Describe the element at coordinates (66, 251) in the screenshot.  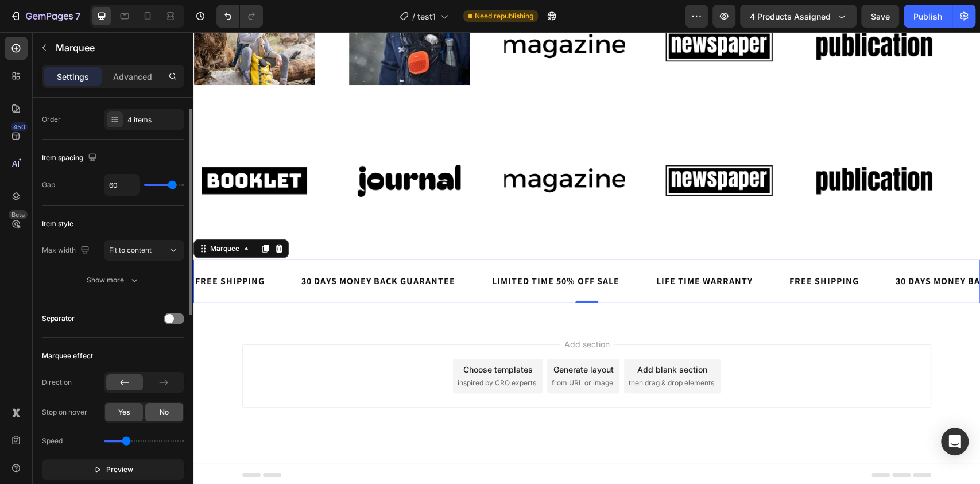
I see `div: Max width` at that location.